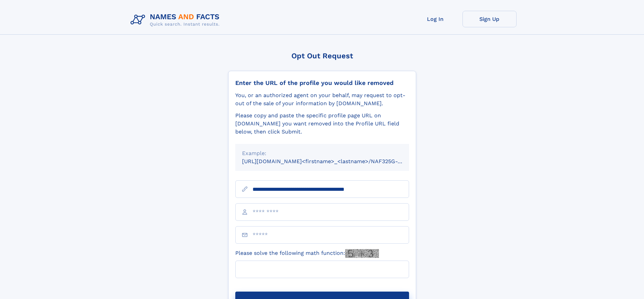 This screenshot has height=299, width=644. I want to click on div: Example:, so click(322, 153).